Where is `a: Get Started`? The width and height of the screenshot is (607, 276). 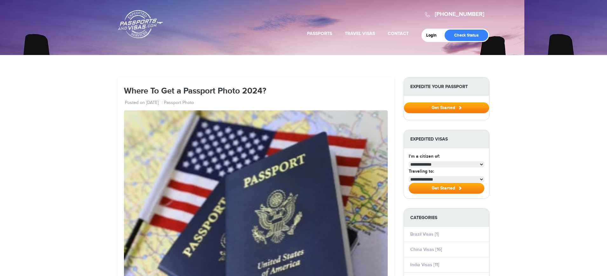
a: Get Started is located at coordinates (447, 107).